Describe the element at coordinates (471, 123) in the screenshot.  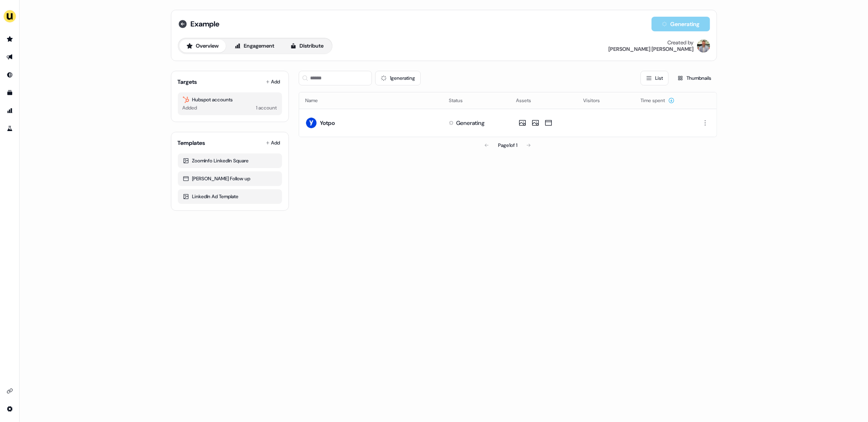
I see `div: Generating` at that location.